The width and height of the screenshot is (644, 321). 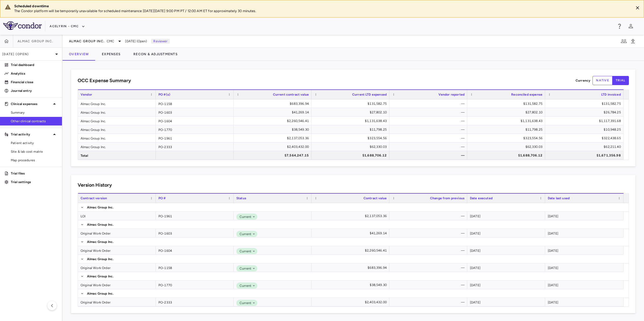 I want to click on div: Total, so click(x=117, y=155).